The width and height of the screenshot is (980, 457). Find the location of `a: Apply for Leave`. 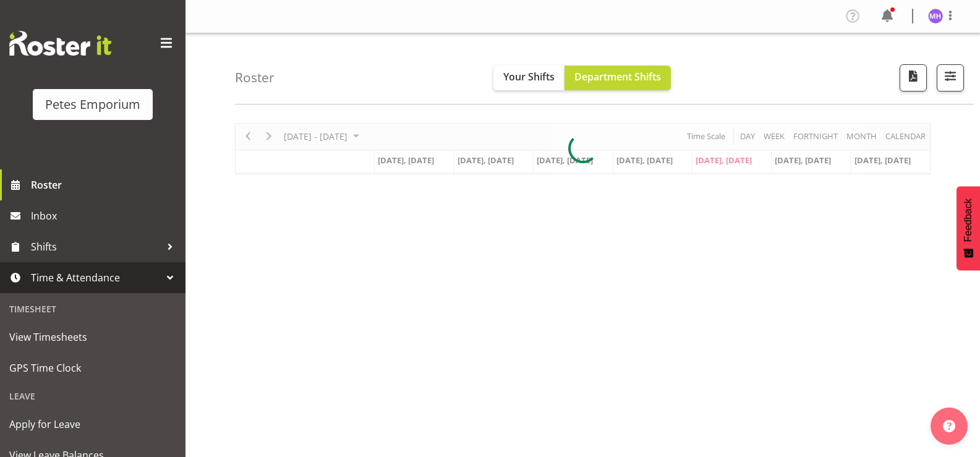

a: Apply for Leave is located at coordinates (93, 424).